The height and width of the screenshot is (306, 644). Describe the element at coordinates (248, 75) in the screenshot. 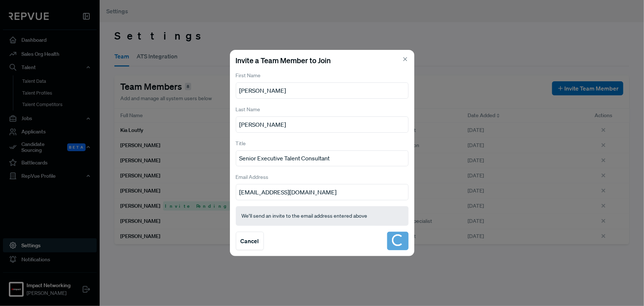

I see `label: First Name` at that location.